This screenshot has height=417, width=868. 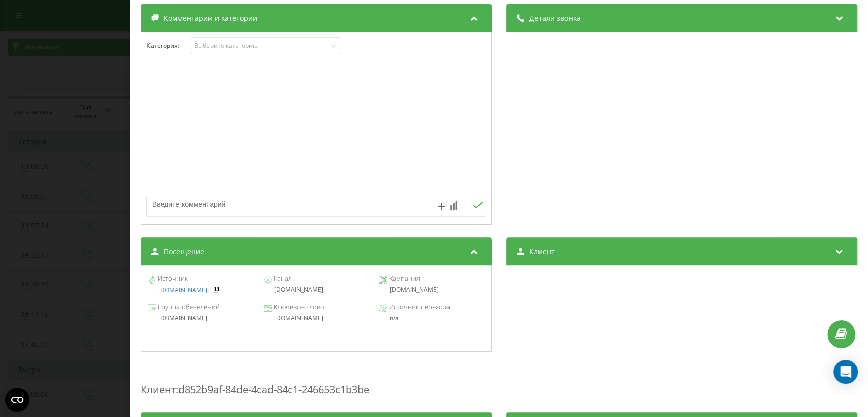 What do you see at coordinates (187, 307) in the screenshot?
I see `span: Группа объявлений` at bounding box center [187, 307].